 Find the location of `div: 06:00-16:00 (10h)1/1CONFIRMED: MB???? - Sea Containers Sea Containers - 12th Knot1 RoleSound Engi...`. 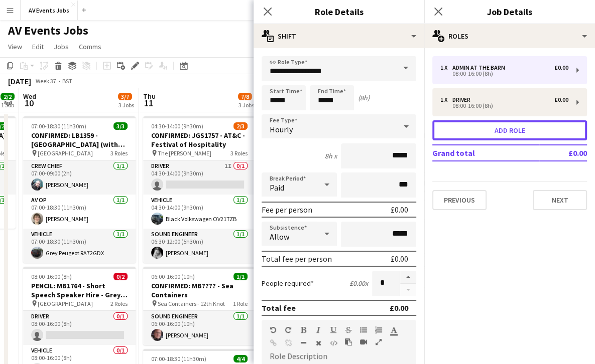

div: 06:00-16:00 (10h)1/1CONFIRMED: MB???? - Sea Containers Sea Containers - 12th Knot1 RoleSound Engi... is located at coordinates (199, 306).